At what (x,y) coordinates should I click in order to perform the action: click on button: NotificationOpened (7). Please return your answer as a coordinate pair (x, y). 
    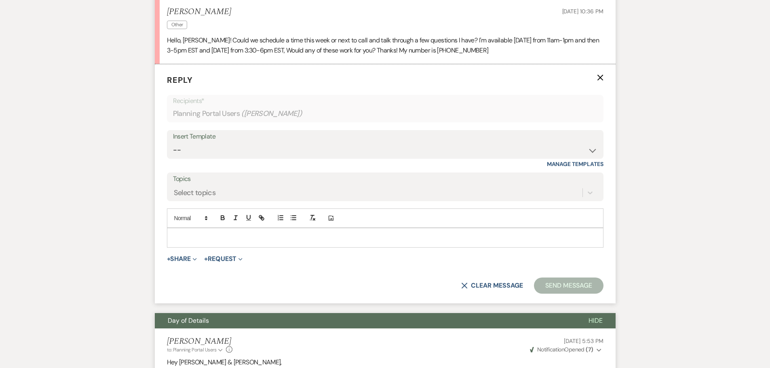
    Looking at the image, I should click on (566, 350).